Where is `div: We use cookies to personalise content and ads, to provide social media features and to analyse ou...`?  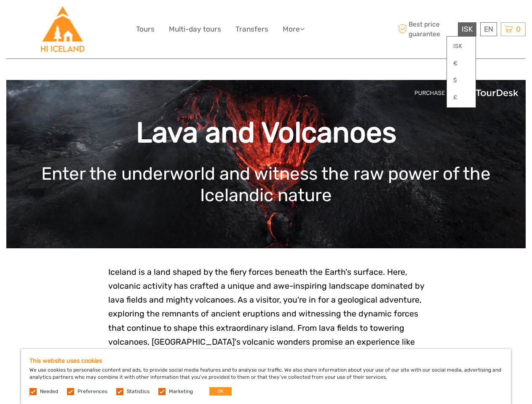
div: We use cookies to personalise content and ads, to provide social media features and to analyse ou... is located at coordinates (266, 377).